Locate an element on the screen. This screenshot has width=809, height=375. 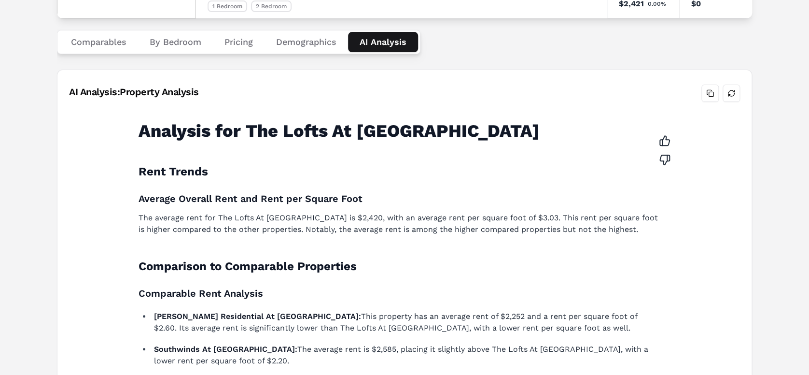
p: This property has an average rent of $2,252 and a rent per square foot of $2.60. Its average rent... is located at coordinates (406, 322).